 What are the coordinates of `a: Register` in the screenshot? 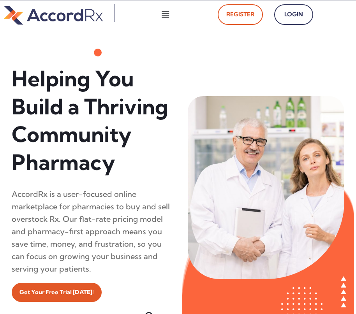 It's located at (240, 14).